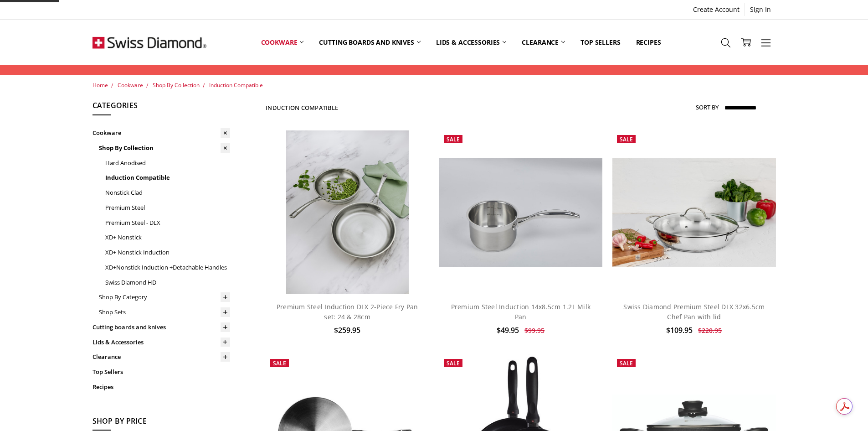 The height and width of the screenshot is (431, 868). Describe the element at coordinates (535, 330) in the screenshot. I see `span: $99.95` at that location.